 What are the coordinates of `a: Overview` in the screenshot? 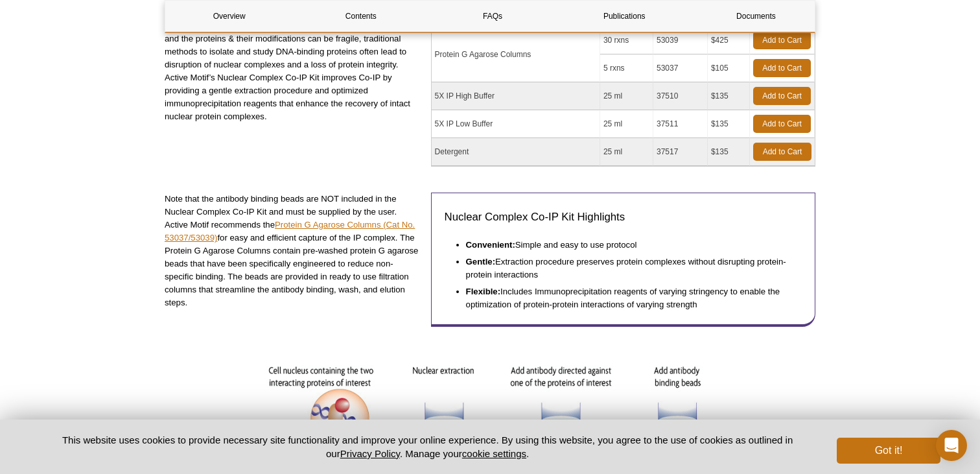 It's located at (229, 16).